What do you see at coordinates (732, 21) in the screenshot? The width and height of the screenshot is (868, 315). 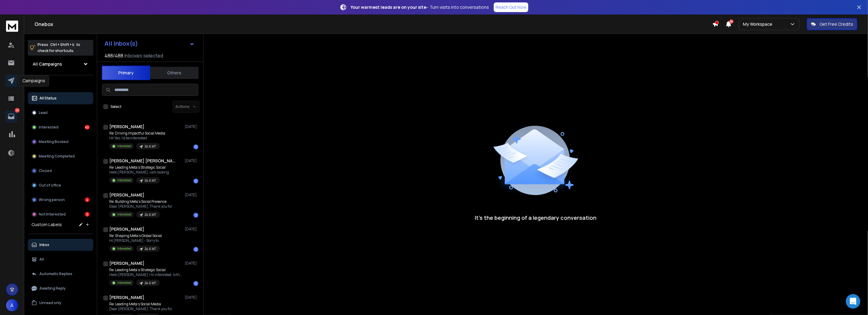 I see `span: 50` at bounding box center [732, 21].